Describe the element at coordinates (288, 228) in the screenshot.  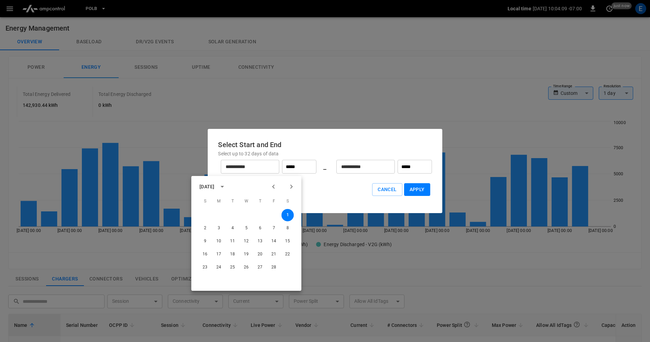
I see `button: 8` at that location.